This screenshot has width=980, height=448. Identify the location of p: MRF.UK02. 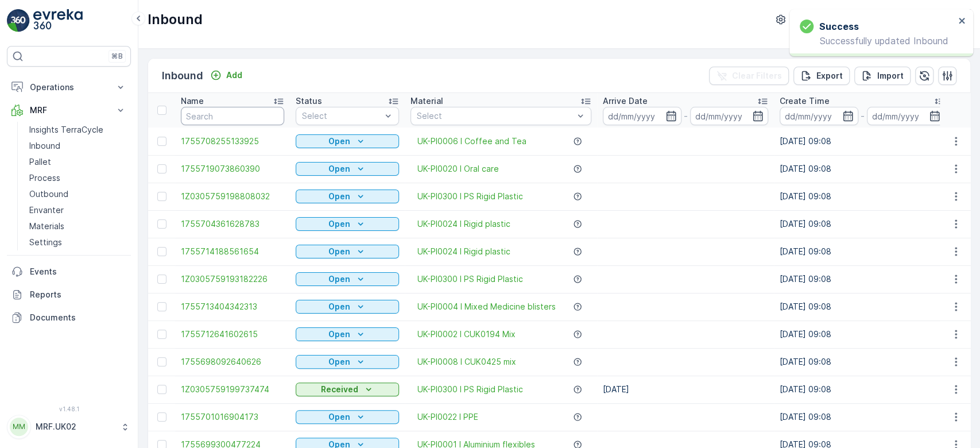
(75, 426).